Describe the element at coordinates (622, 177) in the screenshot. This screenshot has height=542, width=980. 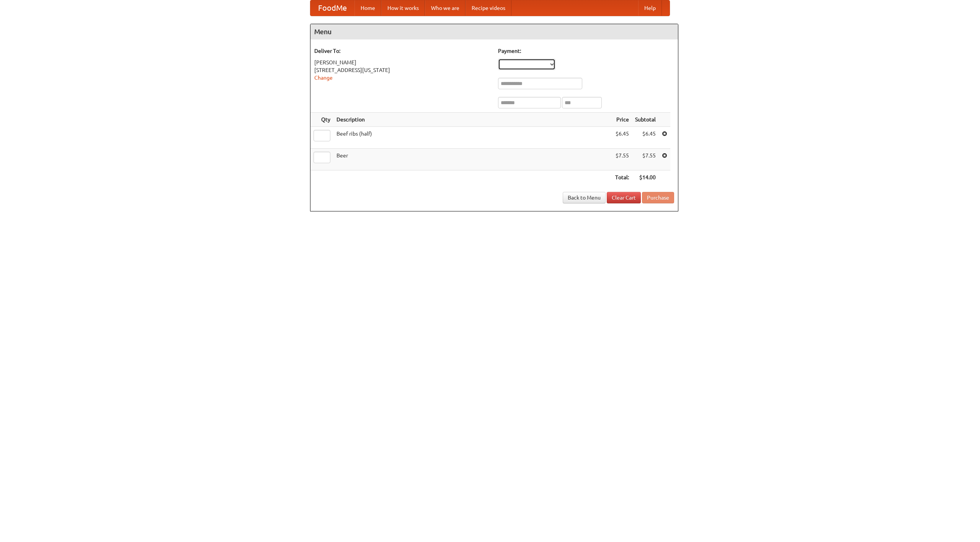
I see `th: Total:` at that location.